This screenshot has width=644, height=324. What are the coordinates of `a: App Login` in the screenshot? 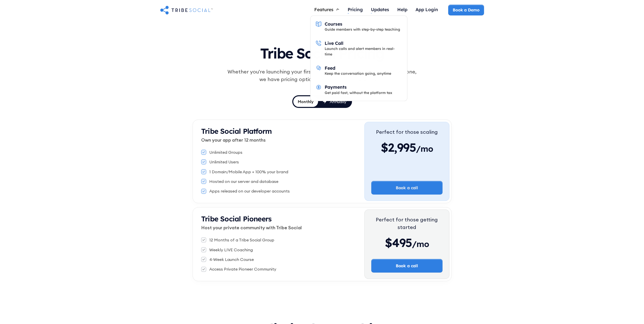 It's located at (427, 10).